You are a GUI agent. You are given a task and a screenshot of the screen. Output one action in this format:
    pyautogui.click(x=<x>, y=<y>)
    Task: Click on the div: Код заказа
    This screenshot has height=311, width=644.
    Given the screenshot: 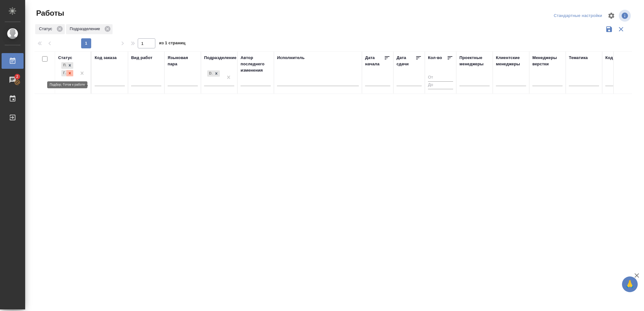 What is the action you would take?
    pyautogui.click(x=105, y=58)
    